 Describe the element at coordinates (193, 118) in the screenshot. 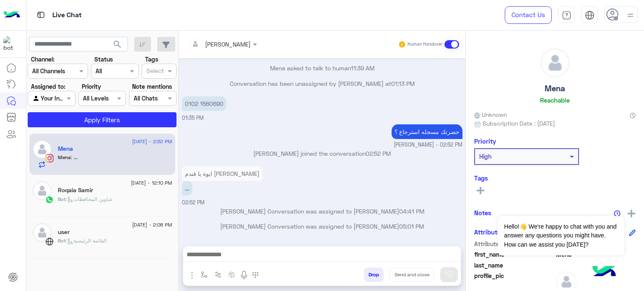

I see `span: 01:35 PM` at that location.